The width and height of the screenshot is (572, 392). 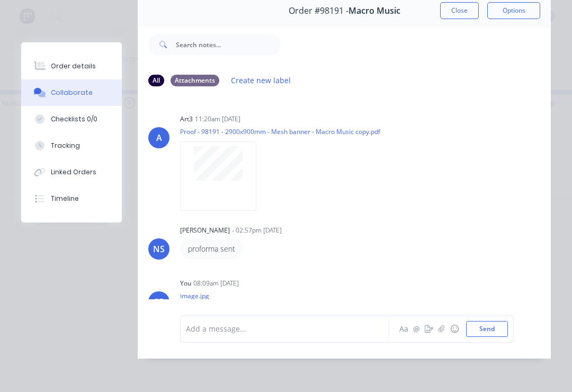 I want to click on button: Collaborate, so click(x=72, y=92).